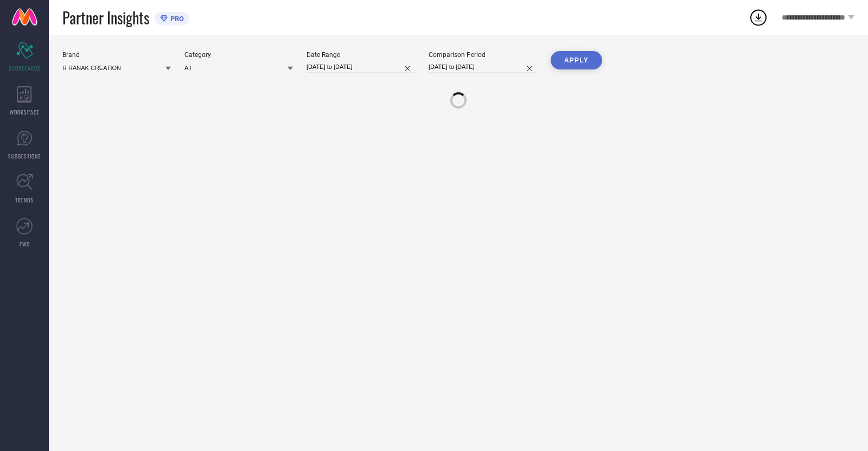  What do you see at coordinates (758, 17) in the screenshot?
I see `div: Open download list` at bounding box center [758, 17].